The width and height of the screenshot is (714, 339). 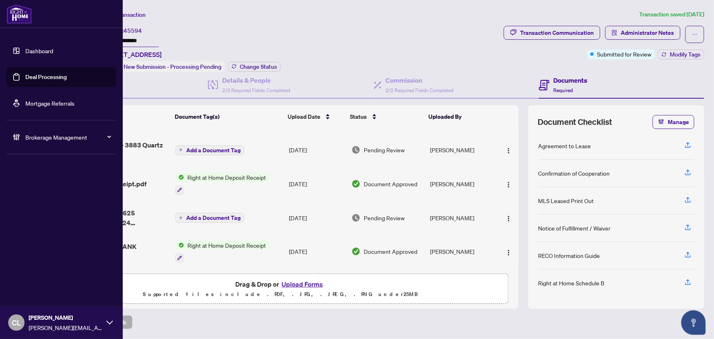 I want to click on span: CL, so click(x=16, y=323).